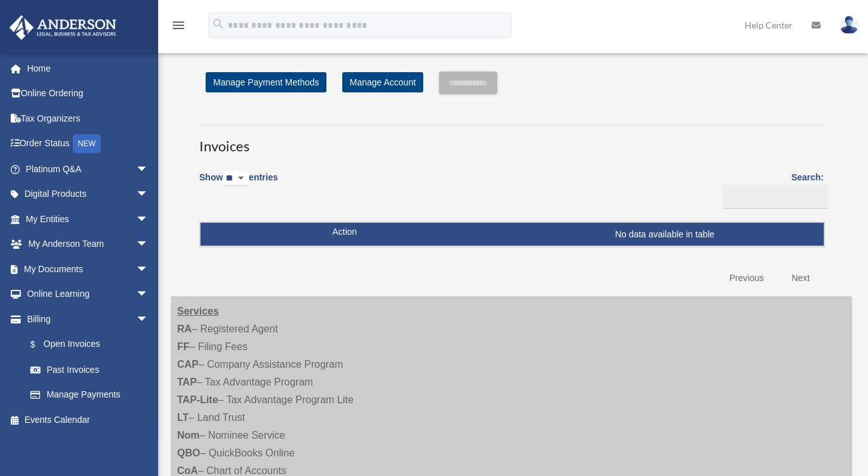 This screenshot has width=868, height=476. I want to click on strong: LT, so click(183, 417).